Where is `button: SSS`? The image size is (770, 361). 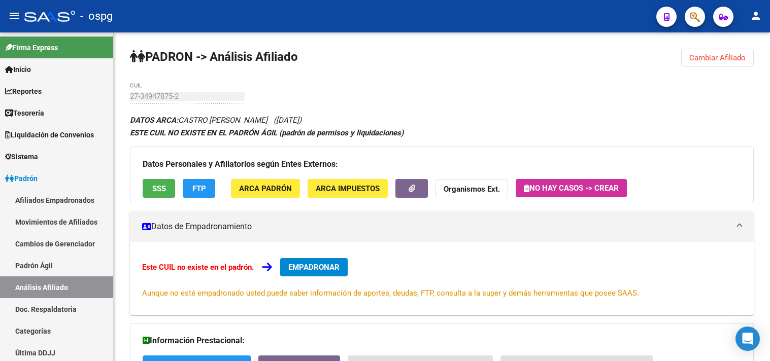
button: SSS is located at coordinates (159, 188).